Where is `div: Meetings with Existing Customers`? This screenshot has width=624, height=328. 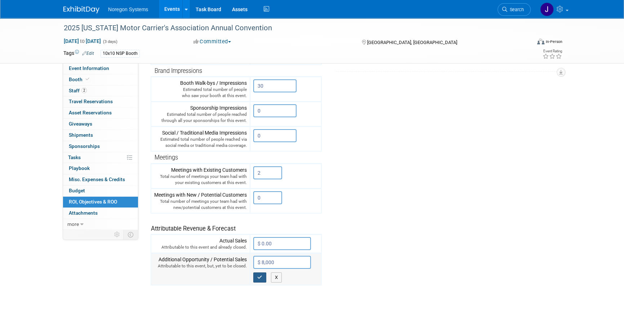
div: Meetings with Existing Customers is located at coordinates (200, 176).